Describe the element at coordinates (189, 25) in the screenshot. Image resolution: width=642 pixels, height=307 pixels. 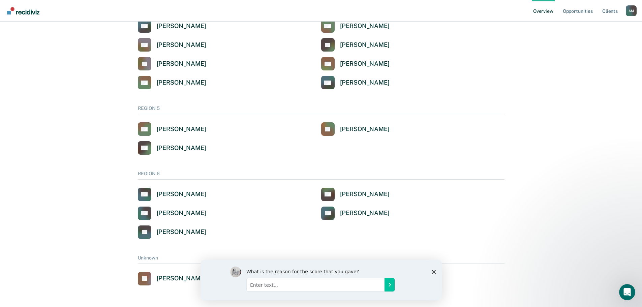
I see `button: Submit your response` at that location.